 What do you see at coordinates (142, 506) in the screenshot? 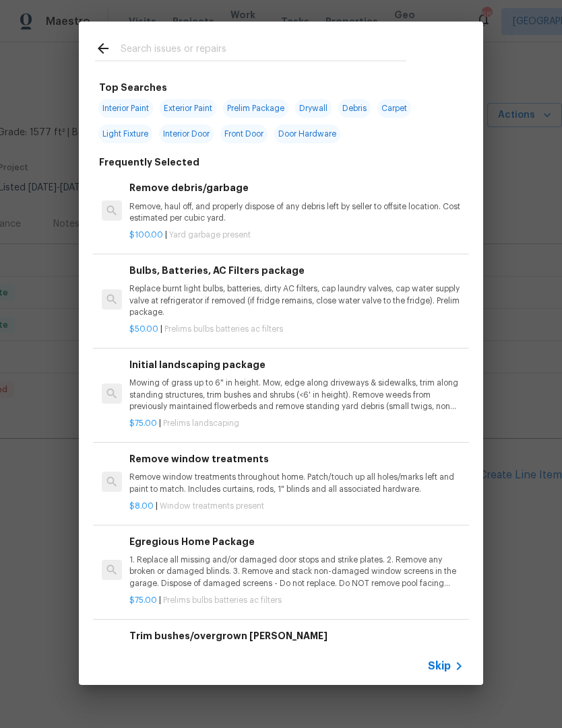
I see `span: $8.00` at bounding box center [142, 506].